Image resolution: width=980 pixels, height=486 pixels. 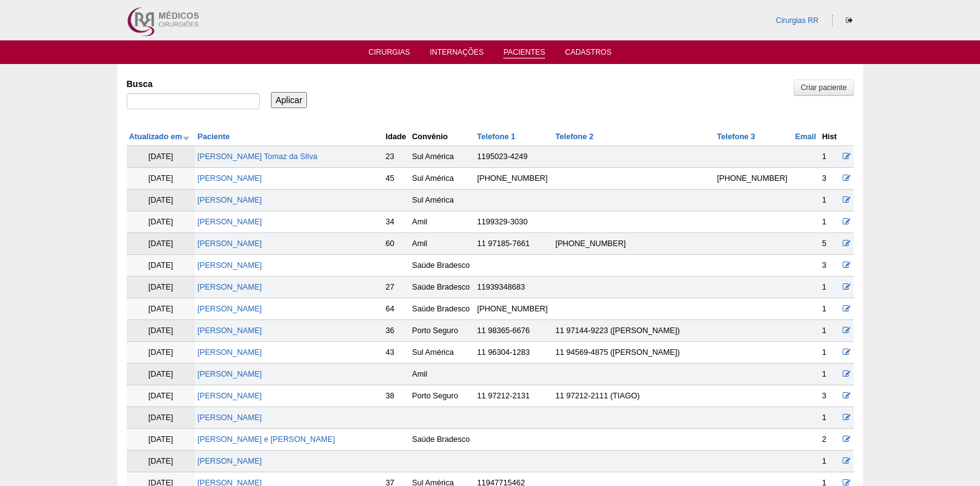 What do you see at coordinates (830, 136) in the screenshot?
I see `th: Hist` at bounding box center [830, 136].